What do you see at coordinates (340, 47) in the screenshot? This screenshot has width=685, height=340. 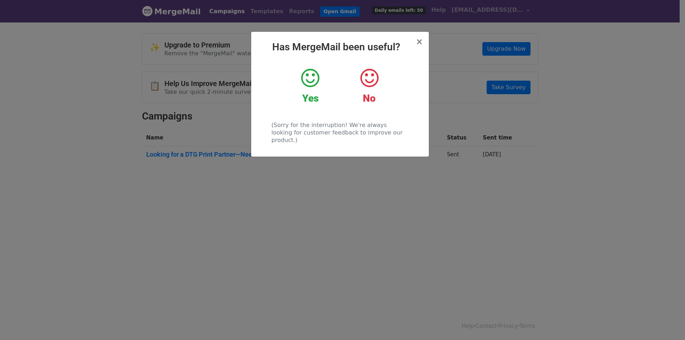 I see `h2: Has MergeMail been useful?` at bounding box center [340, 47].